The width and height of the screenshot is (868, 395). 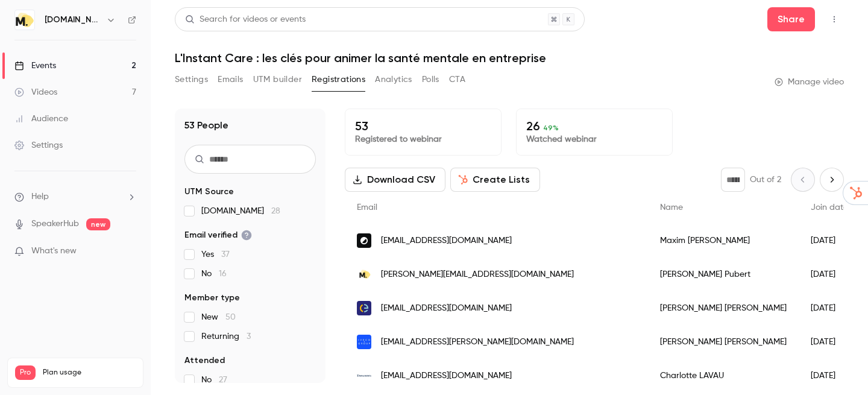 What do you see at coordinates (54, 251) in the screenshot?
I see `span: What's new` at bounding box center [54, 251].